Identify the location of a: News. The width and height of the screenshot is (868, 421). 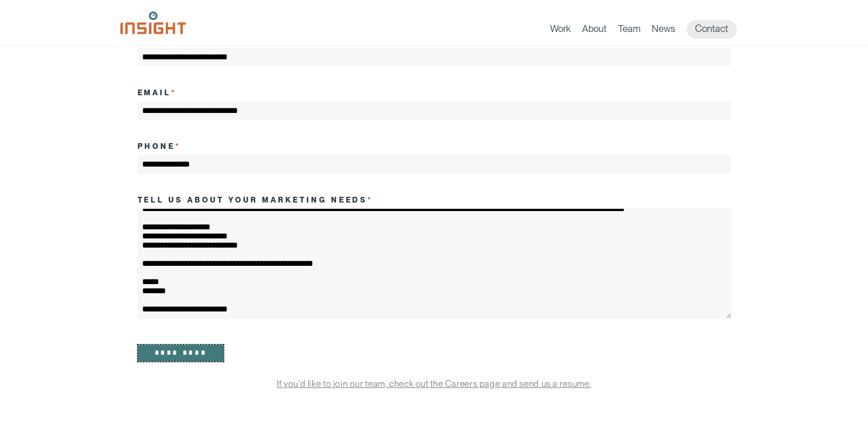
(663, 31).